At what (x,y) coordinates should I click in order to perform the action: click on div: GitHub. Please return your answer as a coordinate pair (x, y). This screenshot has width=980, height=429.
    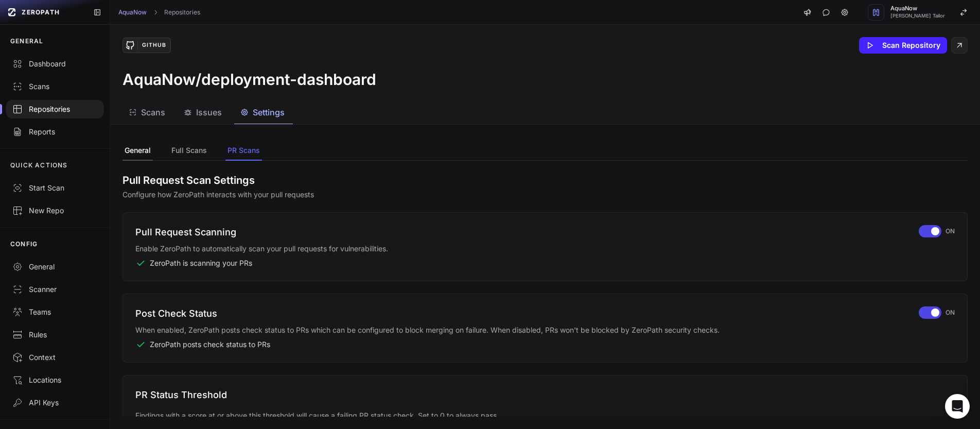
    Looking at the image, I should click on (154, 46).